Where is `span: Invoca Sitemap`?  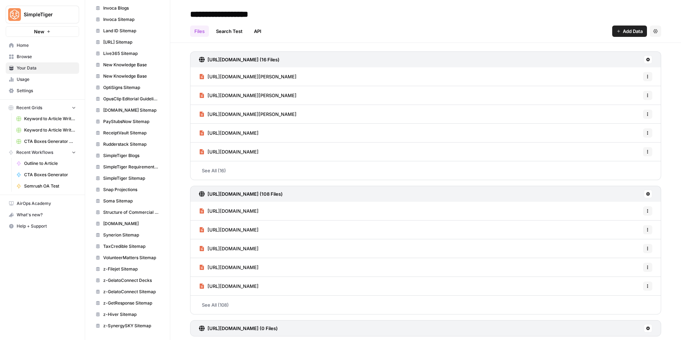
span: Invoca Sitemap is located at coordinates (131, 19).